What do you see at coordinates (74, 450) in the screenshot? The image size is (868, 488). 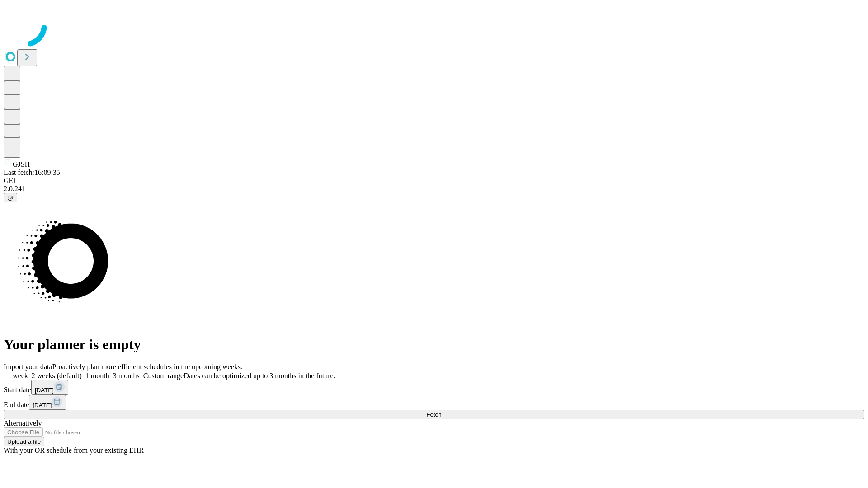 I see `span: With your OR schedule from your existing EHR` at bounding box center [74, 450].